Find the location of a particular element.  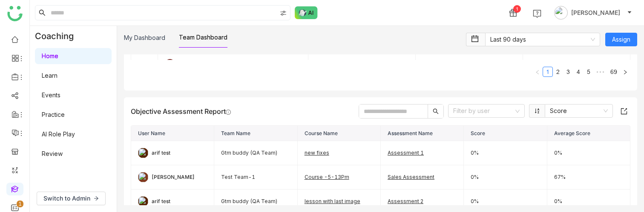

li: 3 is located at coordinates (568, 72).